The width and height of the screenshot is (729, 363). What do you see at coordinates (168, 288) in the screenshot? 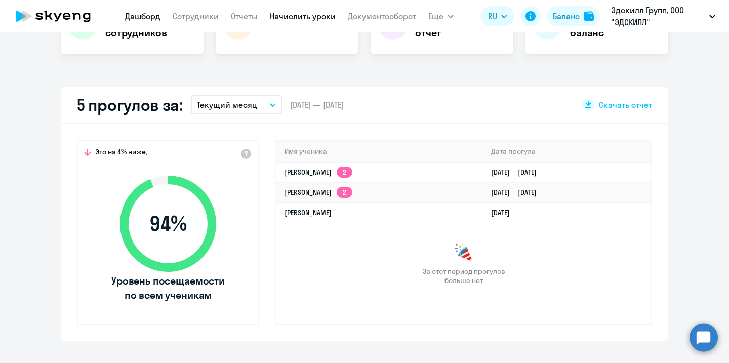
I see `span: Уровень посещаемости по всем ученикам` at bounding box center [168, 288].